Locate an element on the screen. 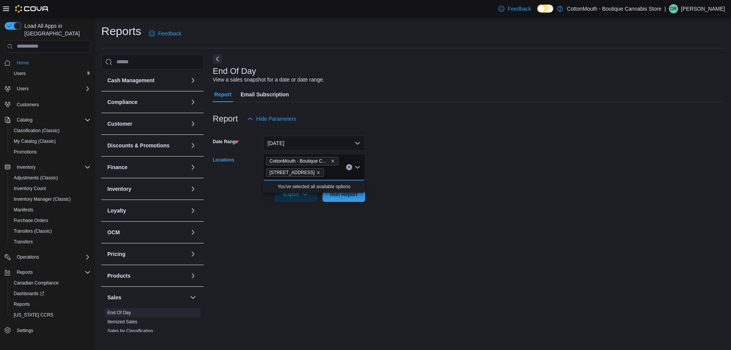 This screenshot has width=731, height=350. button: Customer is located at coordinates (147, 124).